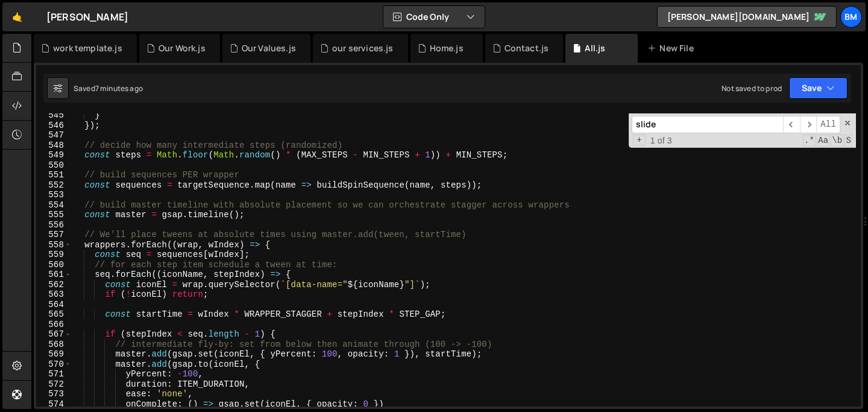 The width and height of the screenshot is (868, 412). What do you see at coordinates (363, 48) in the screenshot?
I see `div: our services.js` at bounding box center [363, 48].